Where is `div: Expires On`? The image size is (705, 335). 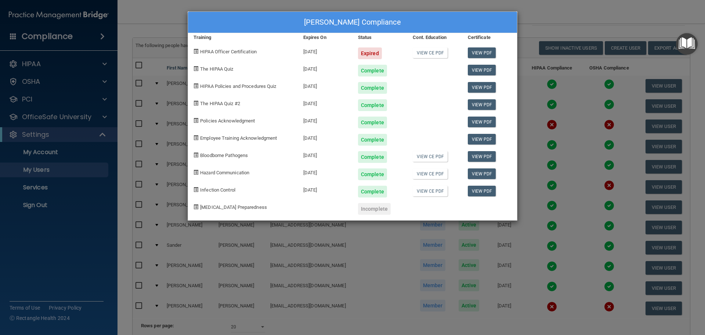 div: Expires On is located at coordinates (325, 37).